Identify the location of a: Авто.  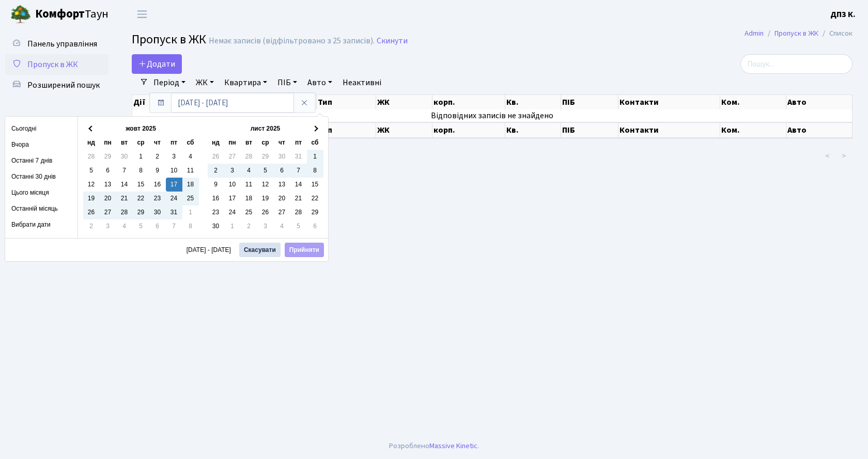
(320, 82).